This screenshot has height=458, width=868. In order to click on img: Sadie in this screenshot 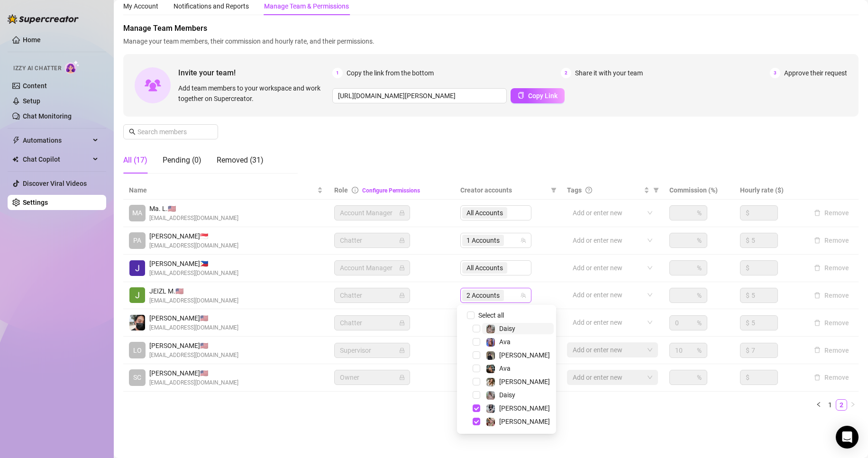, I will do `click(491, 409)`.